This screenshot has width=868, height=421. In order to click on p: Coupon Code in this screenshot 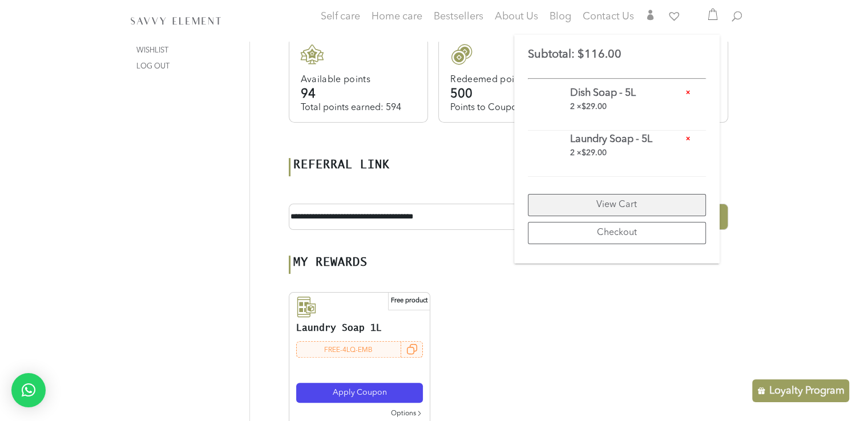, I will do `click(348, 349)`.